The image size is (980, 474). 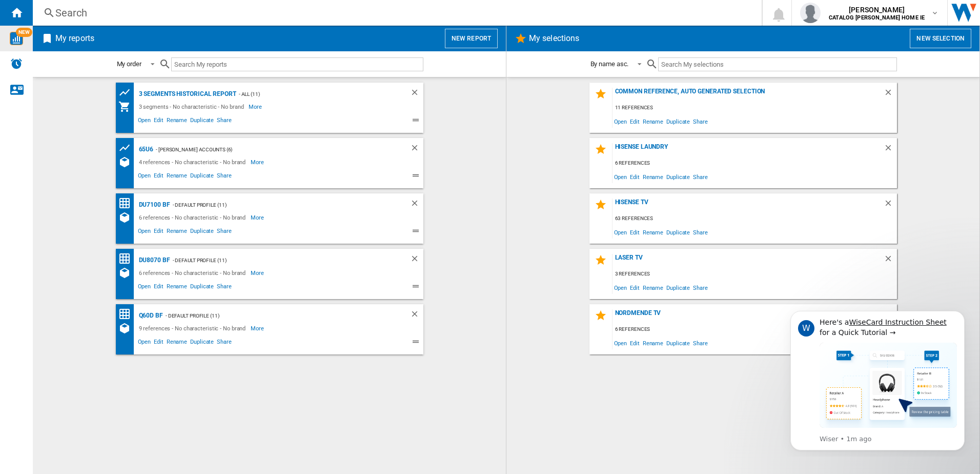 I want to click on div: 3 segments - No characteristic - No brand, so click(x=193, y=107).